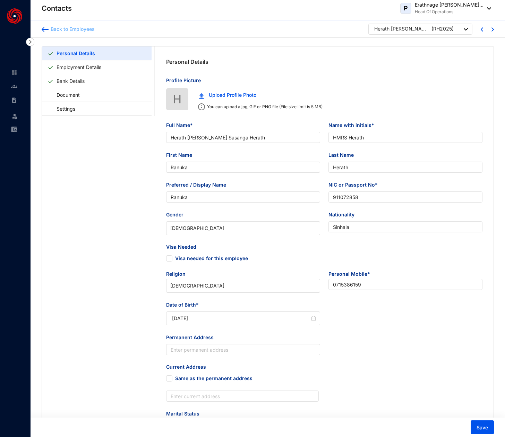 This screenshot has width=505, height=437. Describe the element at coordinates (76, 53) in the screenshot. I see `a: Personal Details` at that location.